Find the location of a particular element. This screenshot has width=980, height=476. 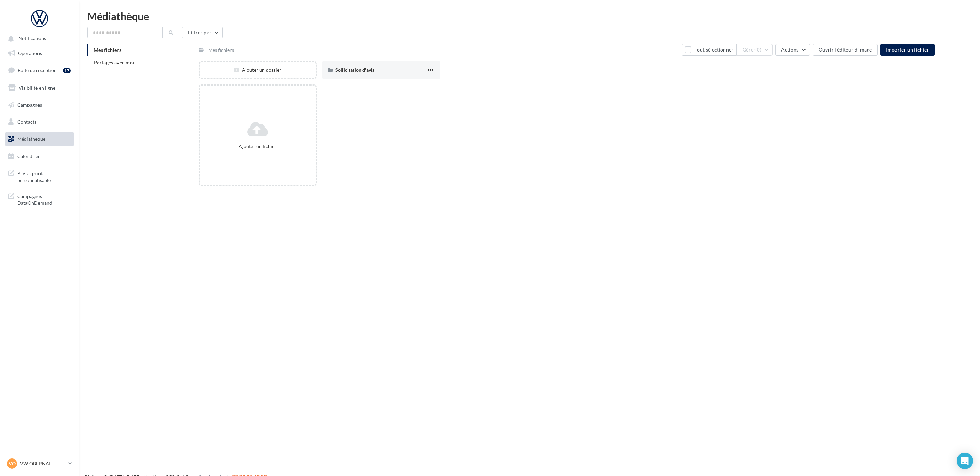

div: Open Intercom Messenger is located at coordinates (965, 461).